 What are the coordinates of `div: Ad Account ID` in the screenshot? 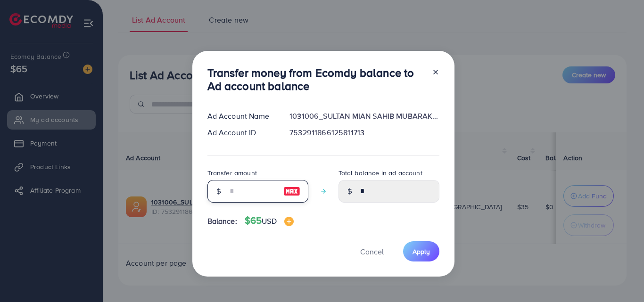 It's located at (240, 132).